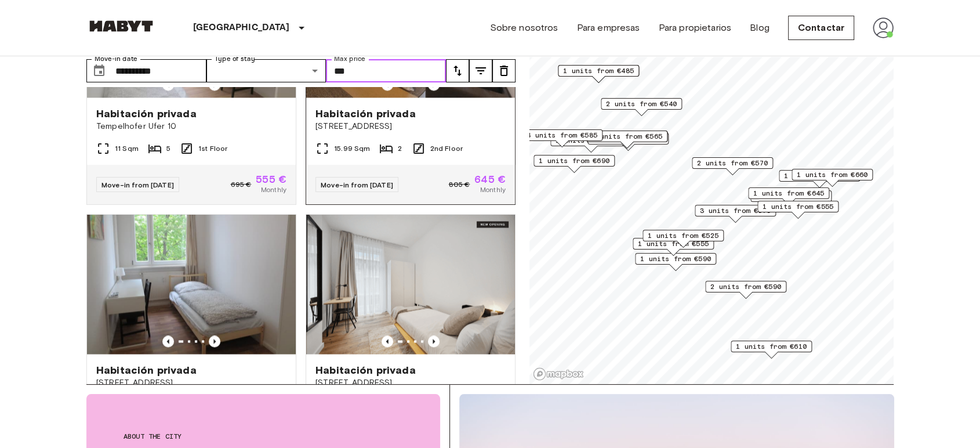 The height and width of the screenshot is (448, 980). I want to click on span: 3 units from €575, so click(736, 210).